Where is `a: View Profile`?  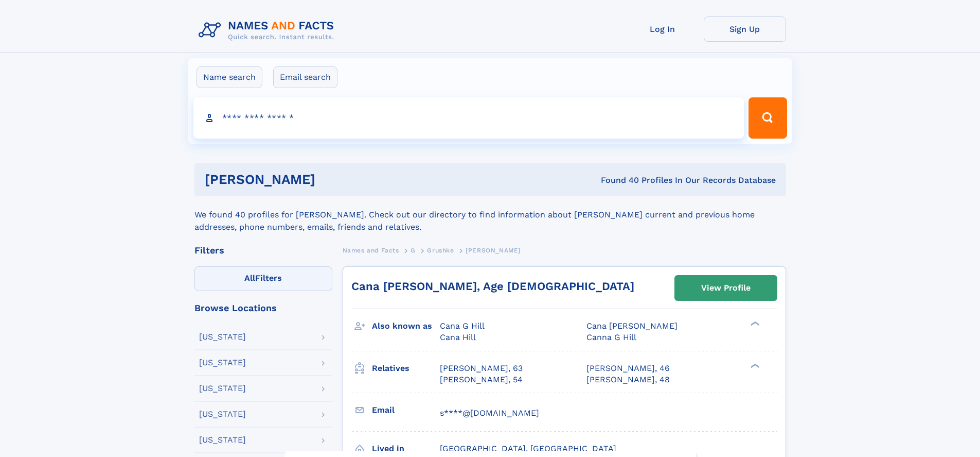
a: View Profile is located at coordinates (725, 288).